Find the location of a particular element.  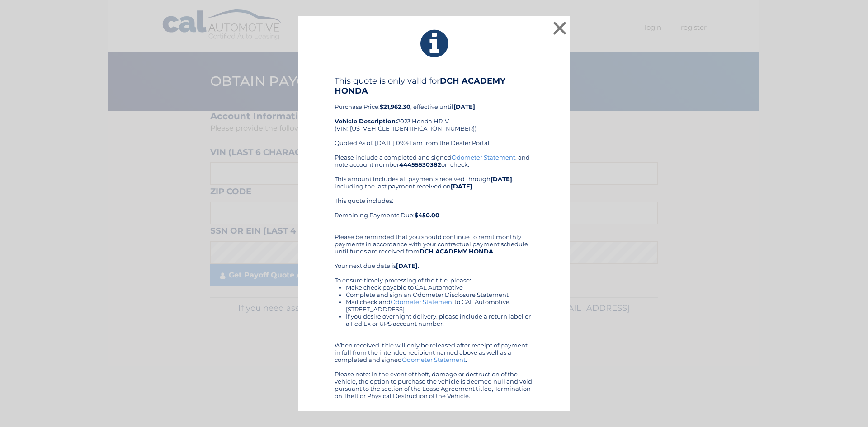

b: $21,962.30 is located at coordinates (395, 107).